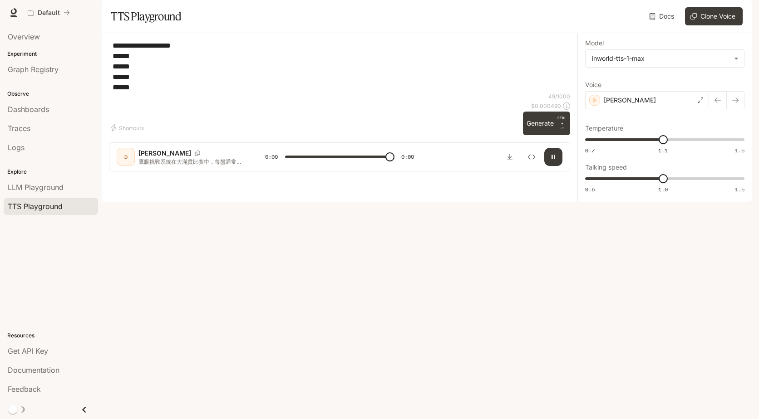 The height and width of the screenshot is (419, 759). Describe the element at coordinates (128, 128) in the screenshot. I see `button: Shortcuts` at that location.